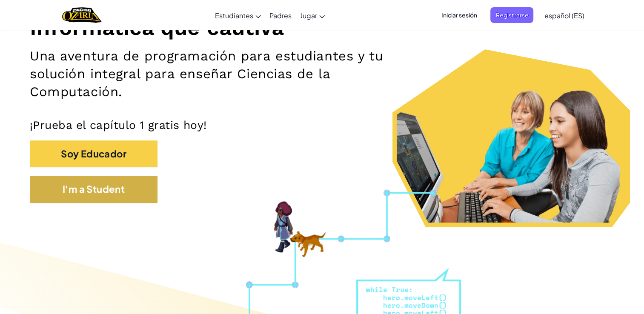 This screenshot has height=314, width=644. Describe the element at coordinates (309, 15) in the screenshot. I see `span: Jugar` at that location.